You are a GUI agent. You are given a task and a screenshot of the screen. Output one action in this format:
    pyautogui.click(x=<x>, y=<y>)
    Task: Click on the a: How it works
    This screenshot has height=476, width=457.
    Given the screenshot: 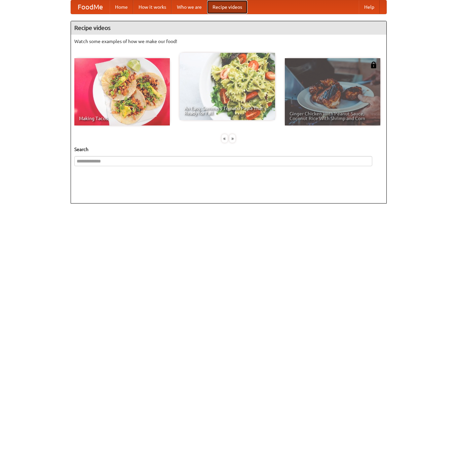 What is the action you would take?
    pyautogui.click(x=152, y=7)
    